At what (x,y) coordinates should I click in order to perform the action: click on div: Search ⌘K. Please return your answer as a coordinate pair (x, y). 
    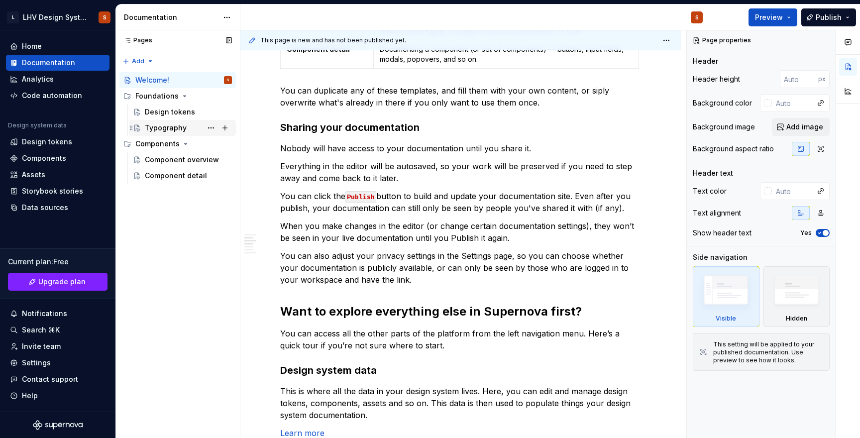
    Looking at the image, I should click on (41, 330).